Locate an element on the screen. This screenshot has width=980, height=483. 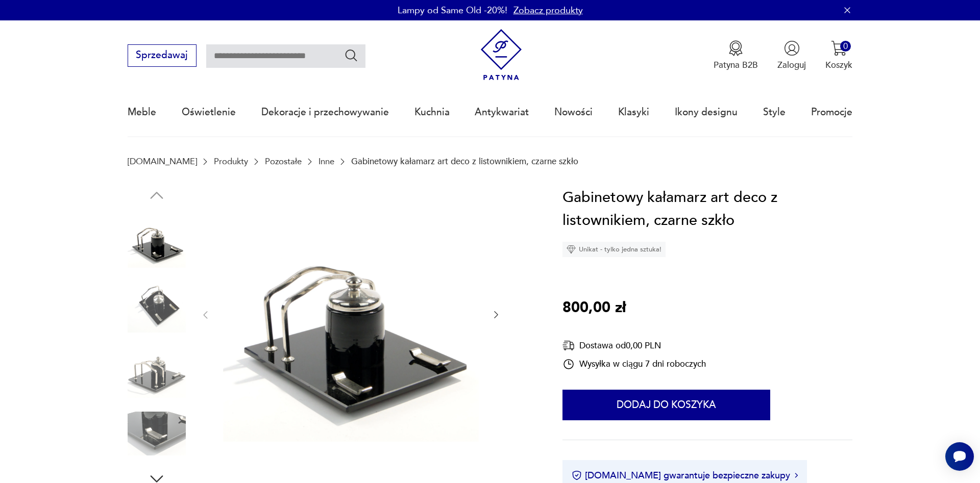
div: Unikat - tylko jedna sztuka! is located at coordinates (614, 249).